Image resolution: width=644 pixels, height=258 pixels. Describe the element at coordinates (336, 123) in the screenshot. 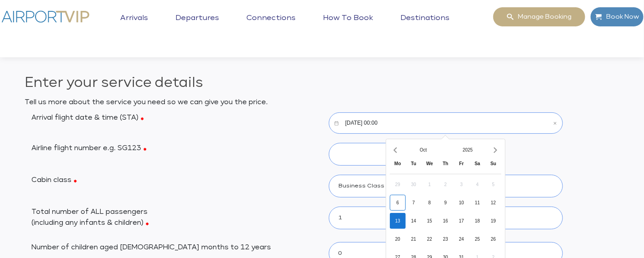

I see `svg: Calendar icon` at that location.